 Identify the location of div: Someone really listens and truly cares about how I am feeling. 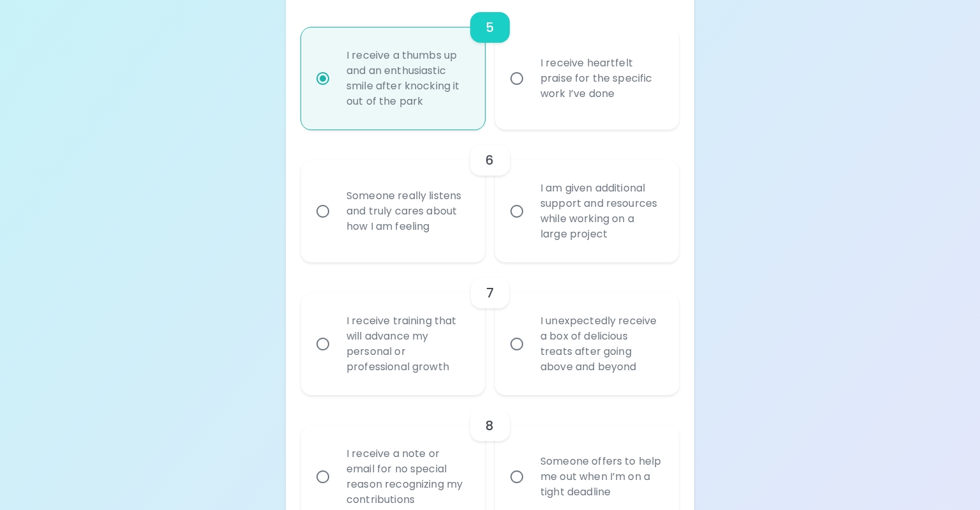
(407, 212).